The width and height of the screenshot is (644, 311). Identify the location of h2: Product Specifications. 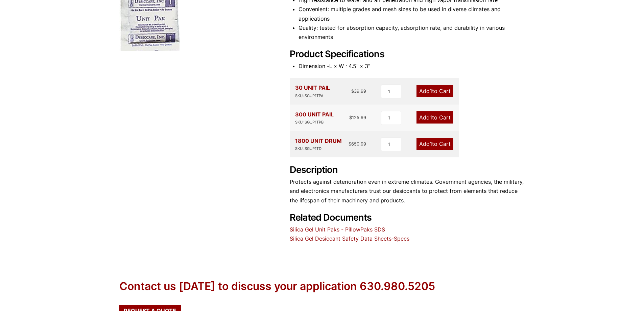
(407, 54).